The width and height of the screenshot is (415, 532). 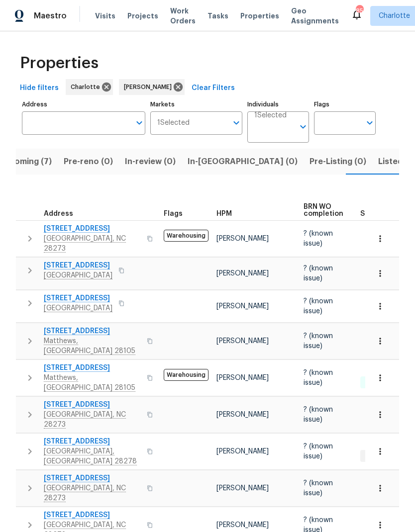 What do you see at coordinates (376, 214) in the screenshot?
I see `span: Summary` at bounding box center [376, 214].